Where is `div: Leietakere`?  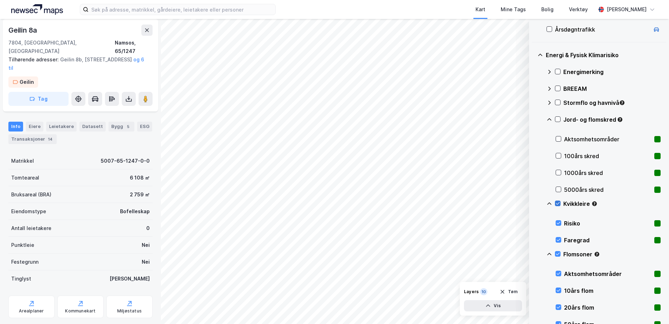 div: Leietakere is located at coordinates (61, 126).